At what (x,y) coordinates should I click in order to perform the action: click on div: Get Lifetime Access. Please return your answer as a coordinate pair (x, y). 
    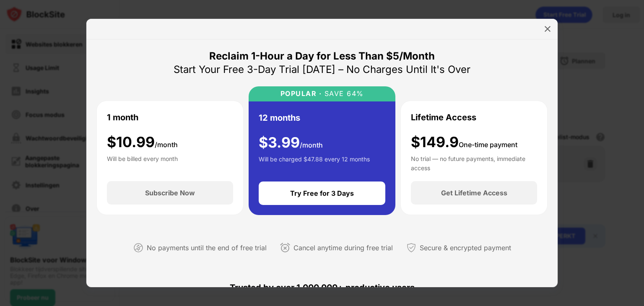
    Looking at the image, I should click on (474, 193).